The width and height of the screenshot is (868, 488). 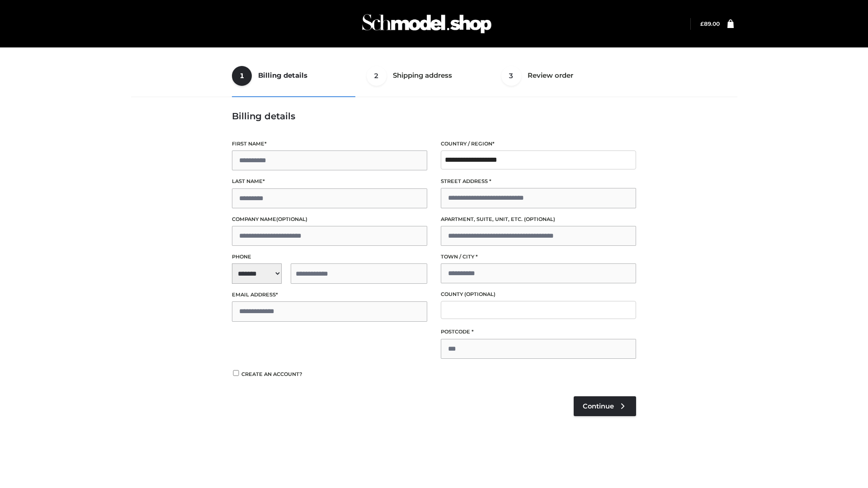 What do you see at coordinates (427, 24) in the screenshot?
I see `img: Schmodel Admin 964` at bounding box center [427, 24].